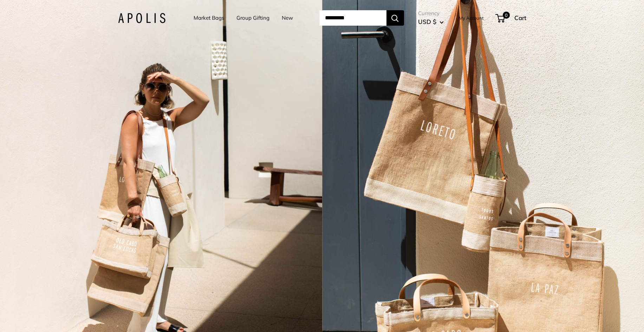  What do you see at coordinates (395, 18) in the screenshot?
I see `button: Search` at bounding box center [395, 18].